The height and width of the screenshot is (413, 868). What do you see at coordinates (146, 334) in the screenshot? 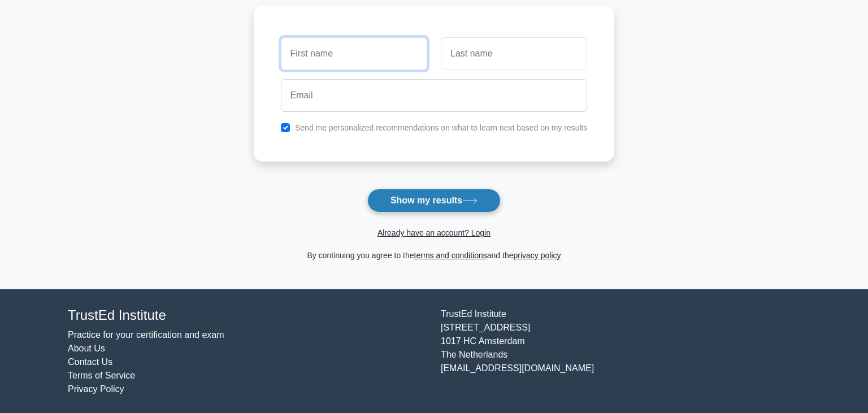
I see `a: Practice for your certification and exam` at bounding box center [146, 334].